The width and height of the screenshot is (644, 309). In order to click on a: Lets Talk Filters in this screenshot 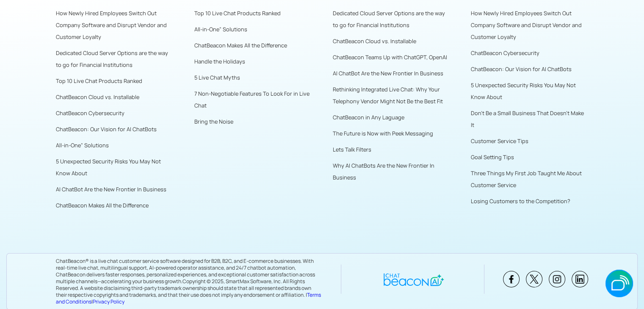, I will do `click(352, 149)`.